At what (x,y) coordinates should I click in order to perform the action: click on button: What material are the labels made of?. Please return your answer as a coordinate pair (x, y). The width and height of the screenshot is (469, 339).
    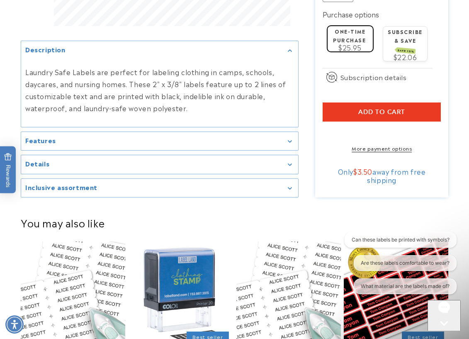
    Looking at the image, I should click on (66, 54).